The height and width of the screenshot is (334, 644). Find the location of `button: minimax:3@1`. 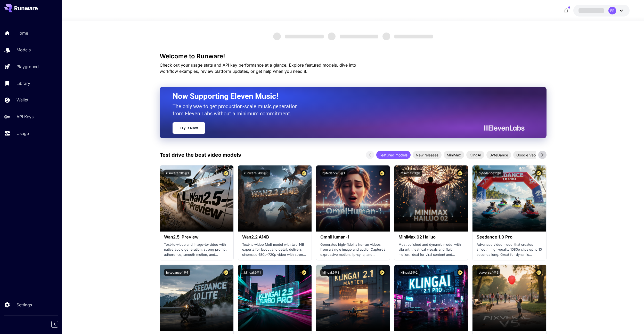

button: minimax:3@1 is located at coordinates (410, 173).